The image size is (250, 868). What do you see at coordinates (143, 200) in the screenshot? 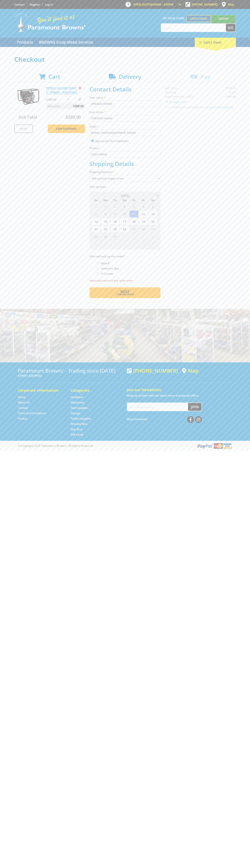
I see `span: Fr` at bounding box center [143, 200].